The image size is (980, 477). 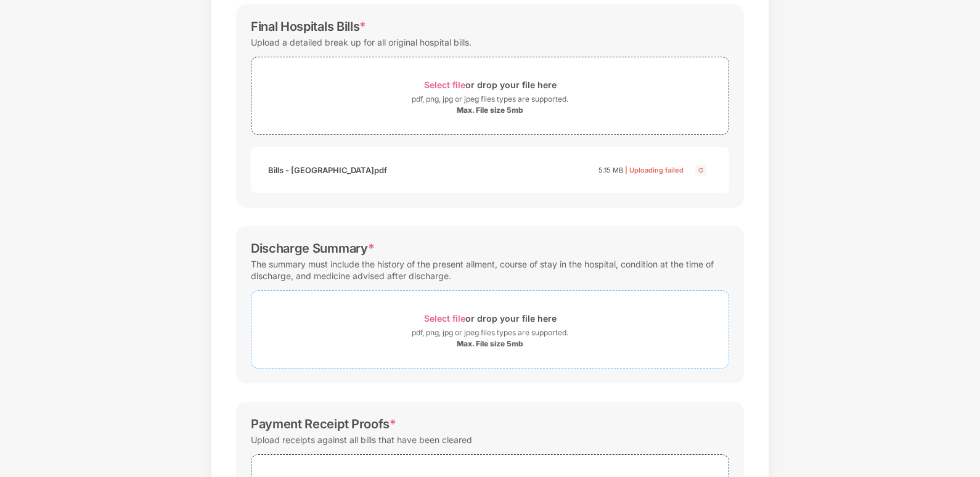 I want to click on span: | Uploading failed, so click(x=654, y=170).